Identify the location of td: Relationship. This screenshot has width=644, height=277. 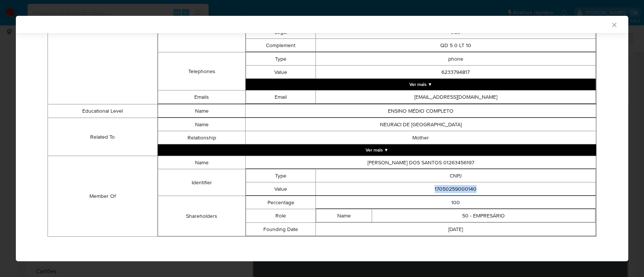
(202, 138).